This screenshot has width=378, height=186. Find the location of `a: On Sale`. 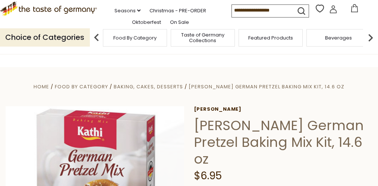

a: On Sale is located at coordinates (179, 22).